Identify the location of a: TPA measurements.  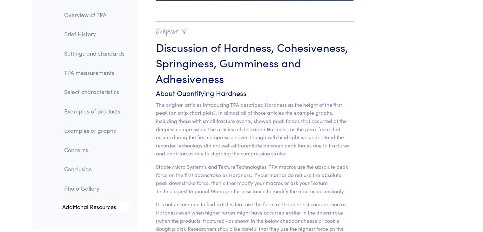
(94, 73).